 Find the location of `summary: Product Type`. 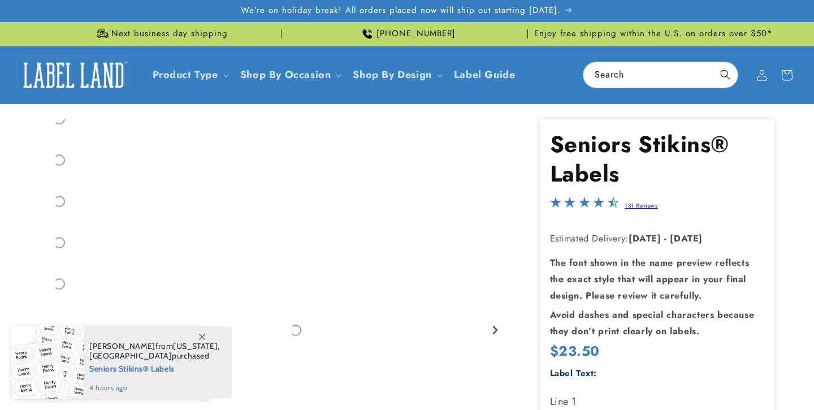

summary: Product Type is located at coordinates (189, 75).